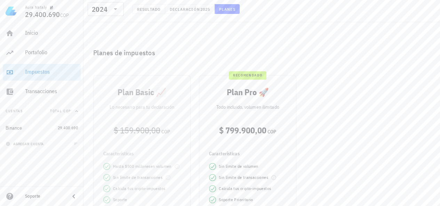  Describe the element at coordinates (42, 111) in the screenshot. I see `button: CuentasTotal COP` at that location.